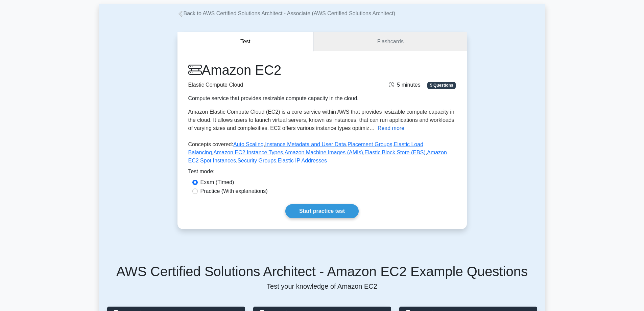 The width and height of the screenshot is (644, 311). What do you see at coordinates (302, 160) in the screenshot?
I see `a: Elastic IP Addresses` at bounding box center [302, 160].